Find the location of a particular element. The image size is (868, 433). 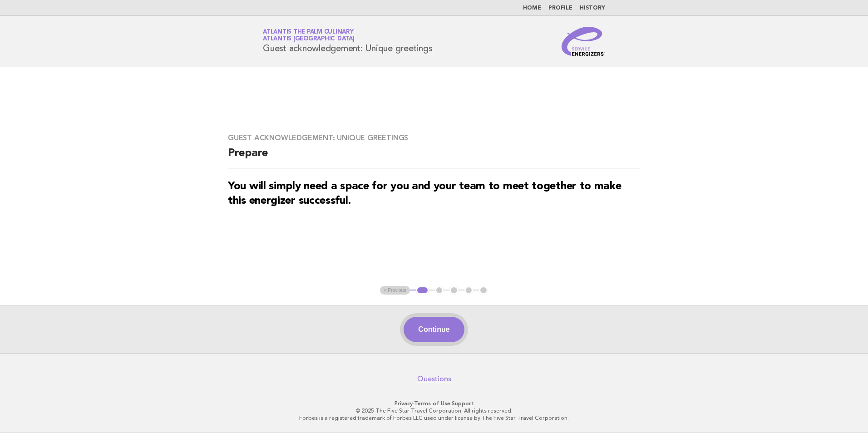

h2: Prepare is located at coordinates (434, 157).